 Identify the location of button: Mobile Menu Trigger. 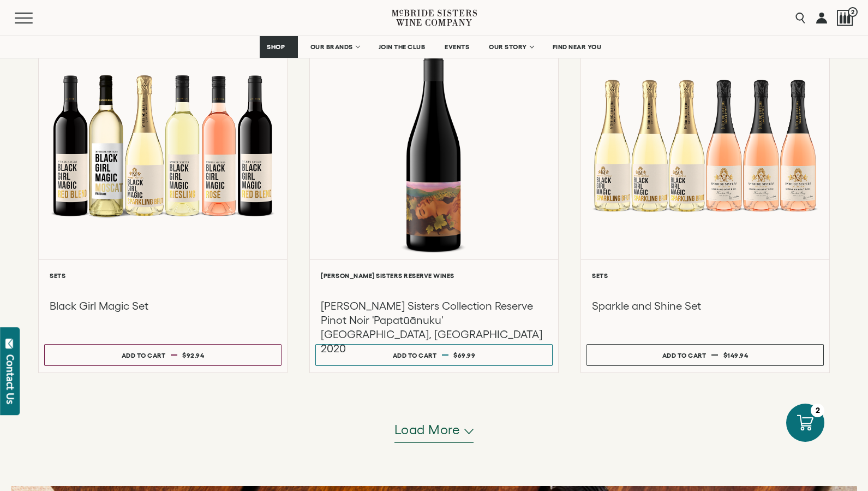
(34, 18).